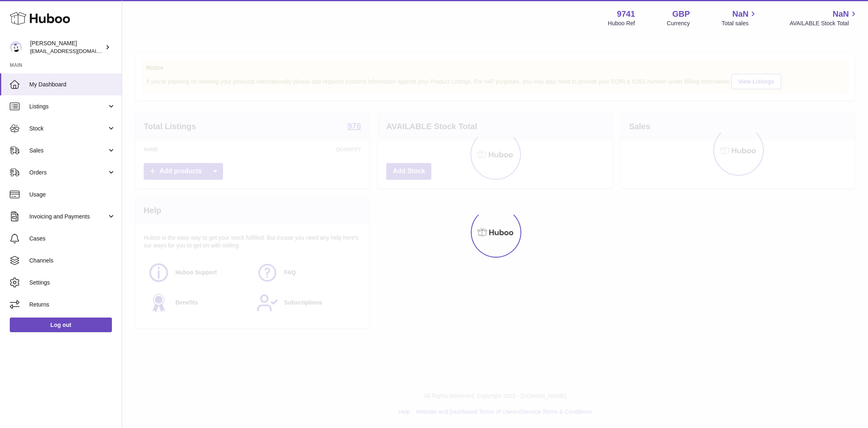 The width and height of the screenshot is (868, 428). Describe the element at coordinates (72, 282) in the screenshot. I see `span: Settings` at that location.